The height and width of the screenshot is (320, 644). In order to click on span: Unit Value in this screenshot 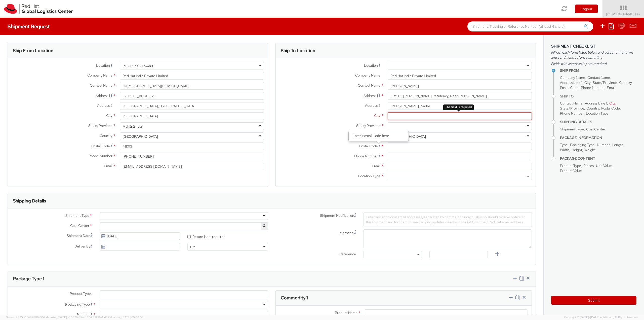, I will do `click(604, 165)`.